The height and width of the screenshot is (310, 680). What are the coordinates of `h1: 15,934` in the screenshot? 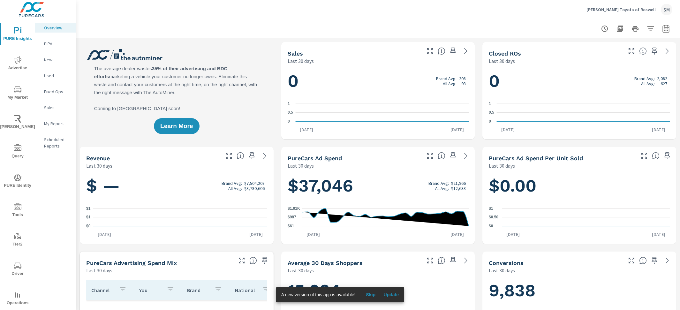 It's located at (378, 290).